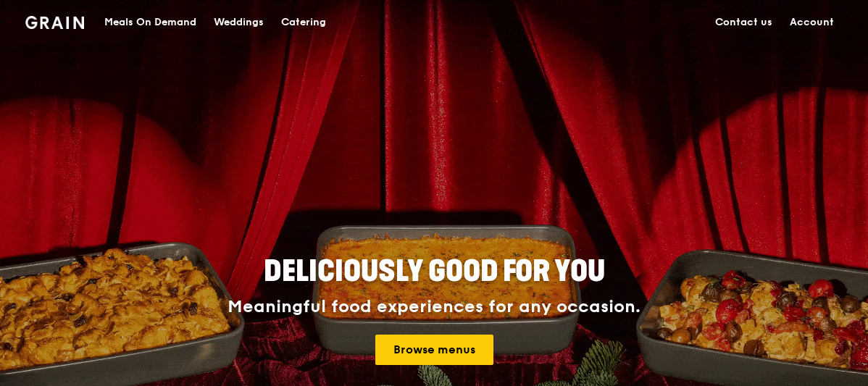 Image resolution: width=868 pixels, height=386 pixels. Describe the element at coordinates (434, 307) in the screenshot. I see `div: Meaningful food experiences for any occasion.` at that location.